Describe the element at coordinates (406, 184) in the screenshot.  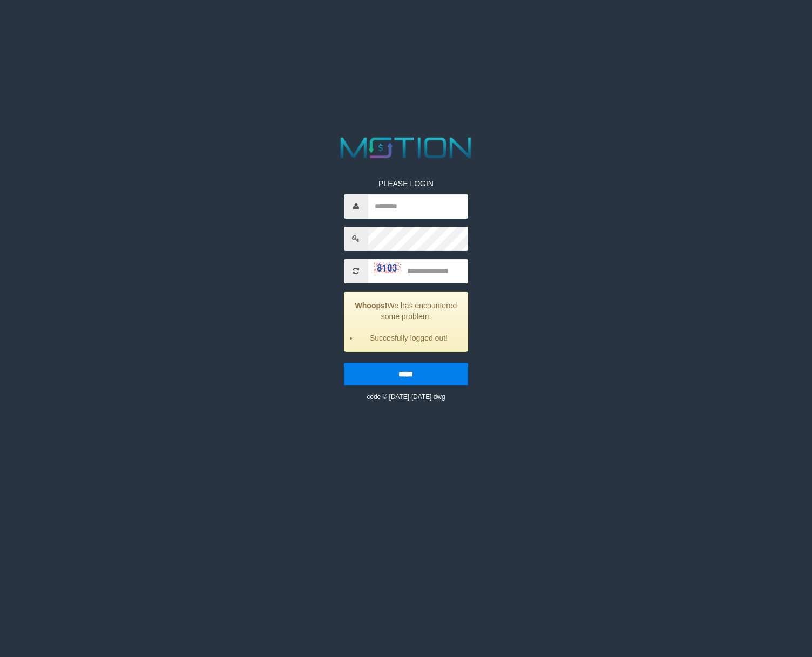
I see `p: PLEASE LOGIN` at that location.